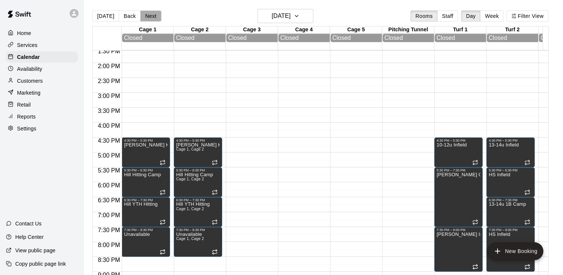 This screenshot has height=275, width=563. I want to click on p: View public page, so click(35, 250).